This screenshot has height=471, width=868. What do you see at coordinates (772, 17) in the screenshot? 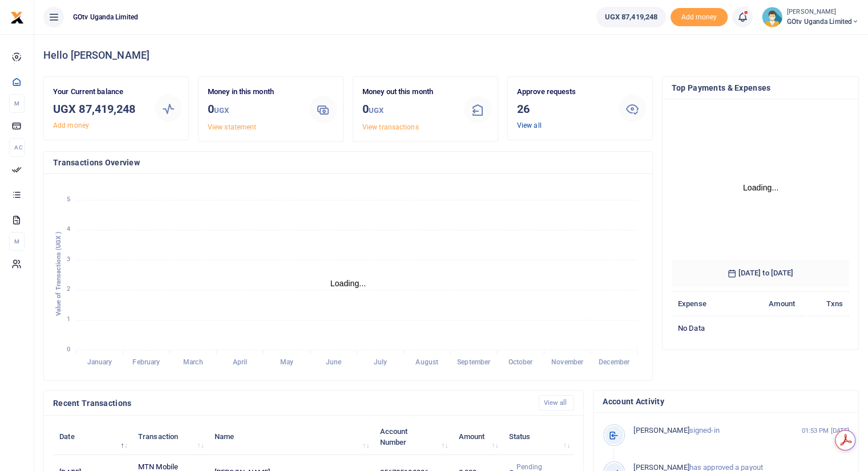
I see `img: profile-user` at bounding box center [772, 17].